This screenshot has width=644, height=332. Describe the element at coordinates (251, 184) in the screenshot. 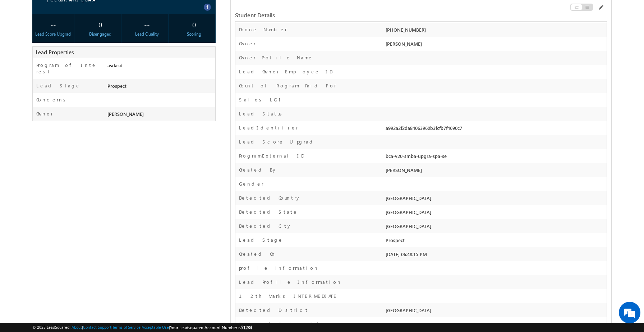

I see `label: Gender` at that location.